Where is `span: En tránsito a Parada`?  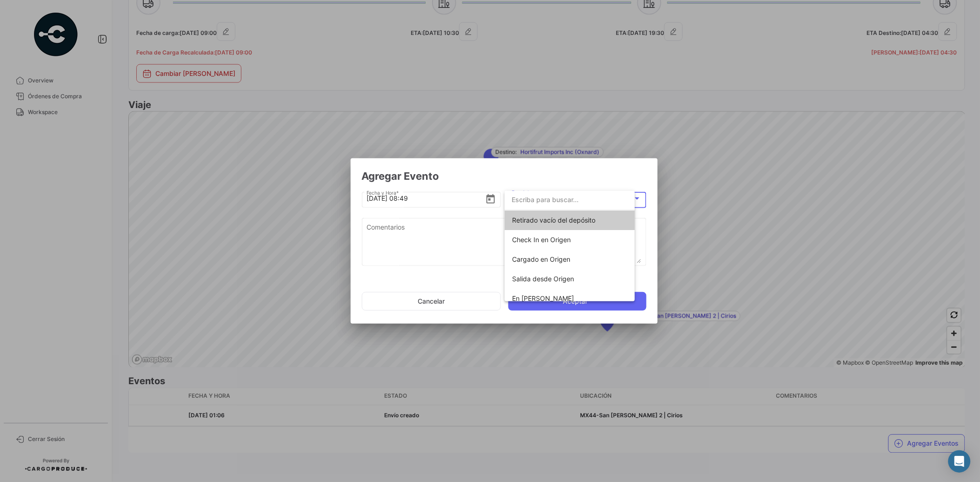 span: En tránsito a Parada is located at coordinates (543, 298).